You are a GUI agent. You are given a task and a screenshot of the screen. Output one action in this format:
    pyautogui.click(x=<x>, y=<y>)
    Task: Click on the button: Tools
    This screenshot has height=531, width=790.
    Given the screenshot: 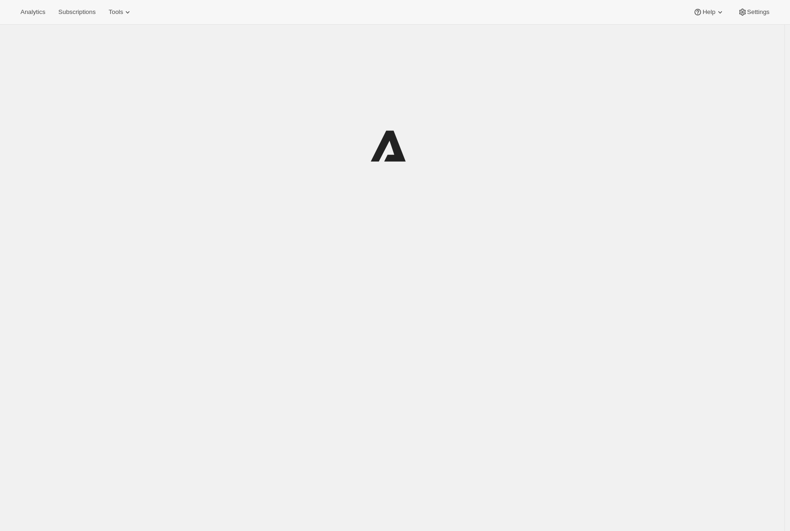 What is the action you would take?
    pyautogui.click(x=120, y=12)
    